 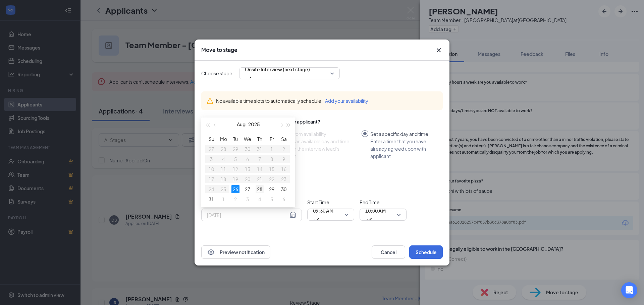 I want to click on div: 31, so click(x=211, y=199).